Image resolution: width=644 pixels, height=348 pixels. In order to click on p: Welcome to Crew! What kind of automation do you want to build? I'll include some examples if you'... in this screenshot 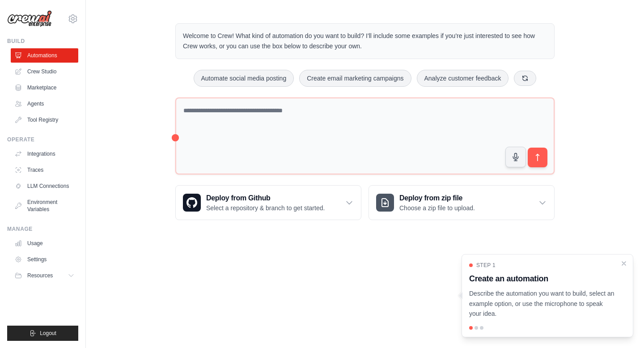, I will do `click(365, 41)`.